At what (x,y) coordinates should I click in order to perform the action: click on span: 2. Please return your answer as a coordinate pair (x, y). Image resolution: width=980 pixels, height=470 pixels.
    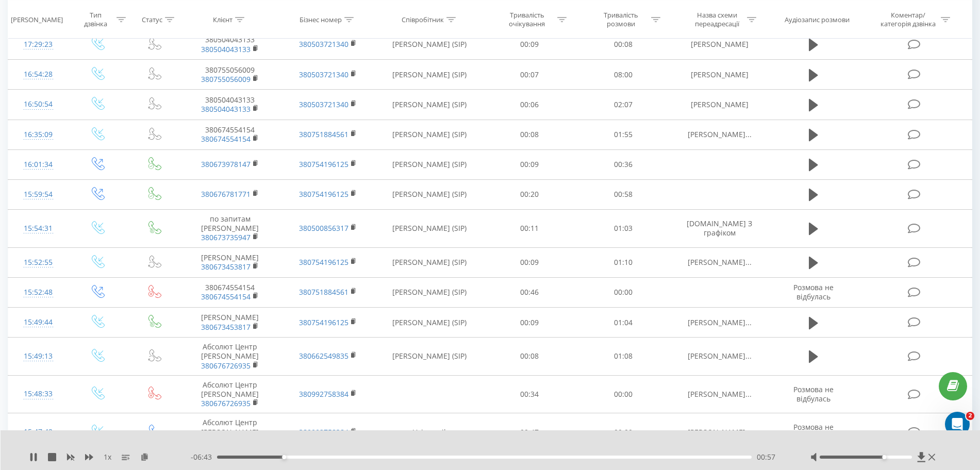
    Looking at the image, I should click on (970, 416).